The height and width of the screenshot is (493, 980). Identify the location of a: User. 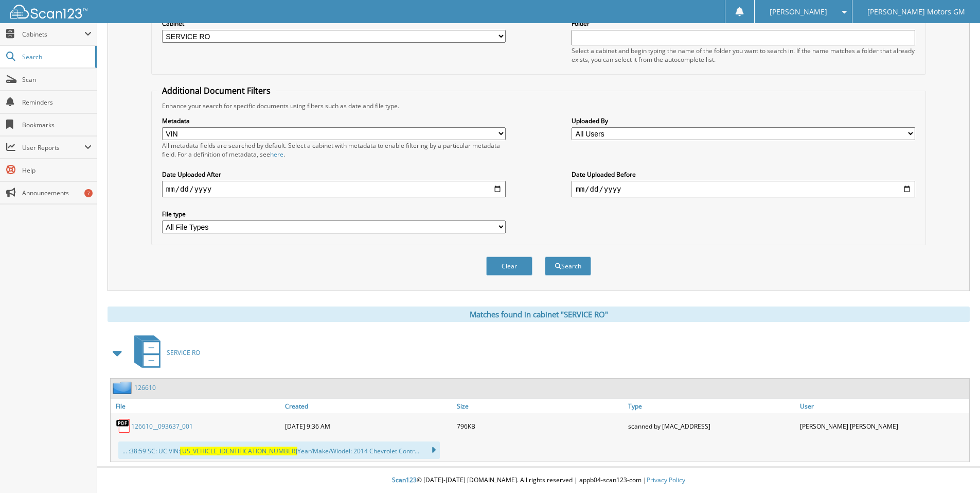
(884, 406).